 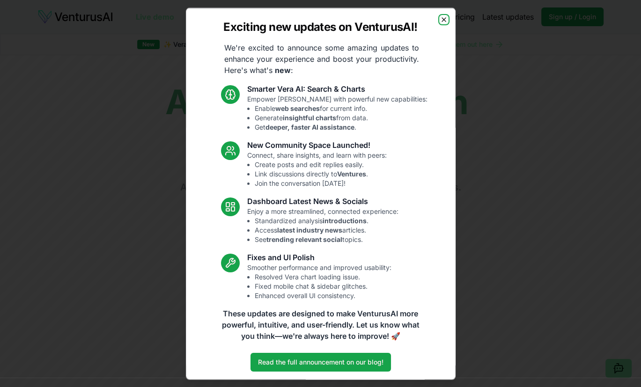 What do you see at coordinates (323, 295) in the screenshot?
I see `li: Enhanced overall UI consistency.` at bounding box center [323, 295].